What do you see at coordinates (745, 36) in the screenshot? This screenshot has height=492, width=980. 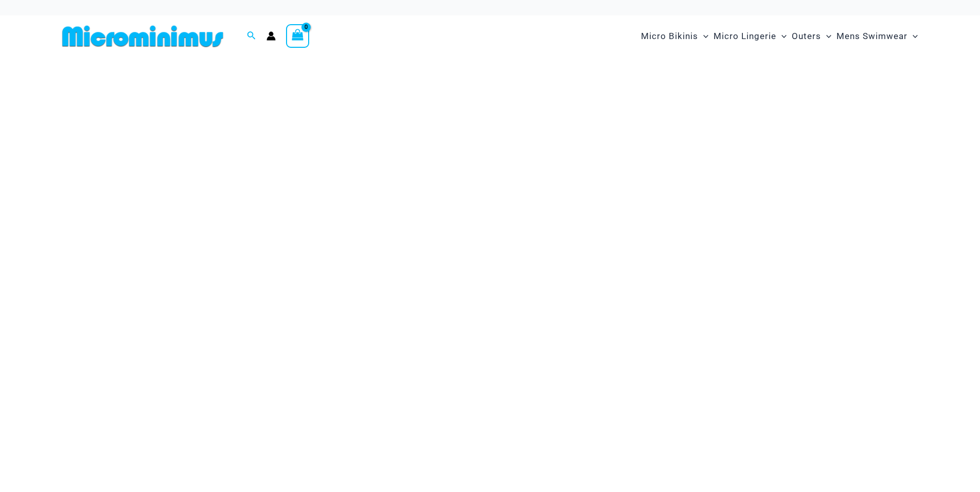 I see `span: Micro Lingerie` at bounding box center [745, 36].